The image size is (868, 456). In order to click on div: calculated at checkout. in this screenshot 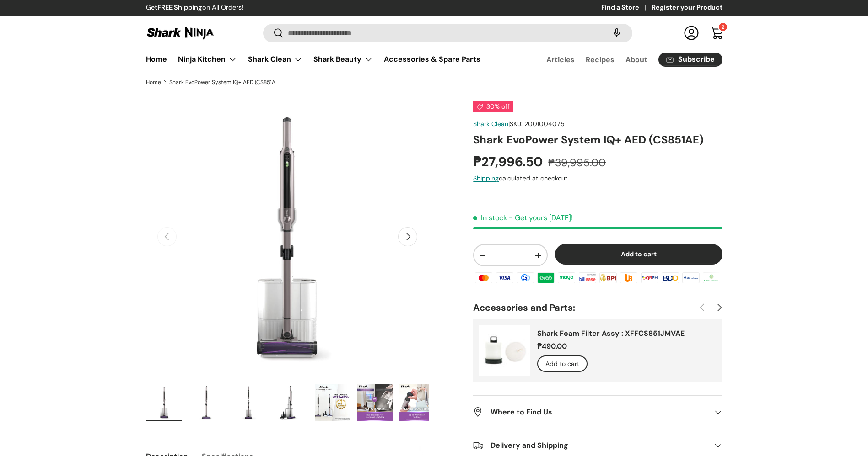, I will do `click(598, 178)`.